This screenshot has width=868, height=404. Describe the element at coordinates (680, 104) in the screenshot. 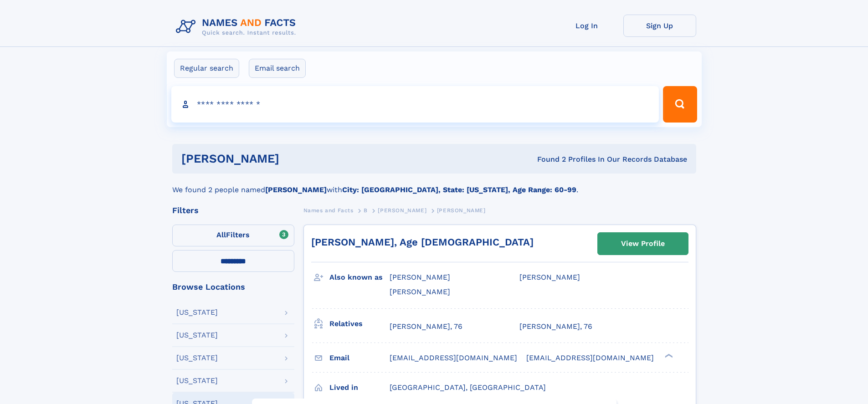

I see `button: Search Button` at that location.